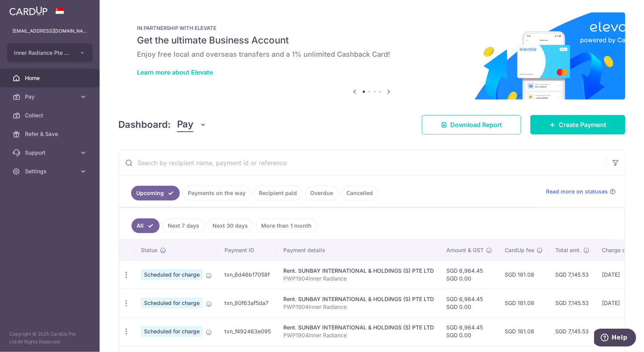  I want to click on img: Renovation banner, so click(372, 56).